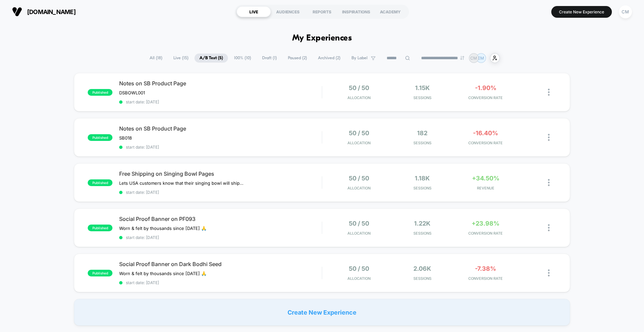 This screenshot has height=332, width=644. I want to click on span: +34.50%, so click(486, 178).